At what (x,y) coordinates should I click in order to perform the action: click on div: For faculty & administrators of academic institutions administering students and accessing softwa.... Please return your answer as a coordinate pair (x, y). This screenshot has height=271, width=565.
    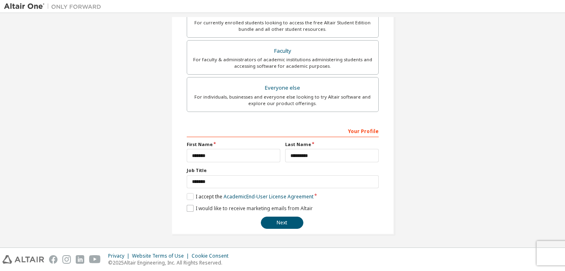
    Looking at the image, I should click on (283, 63).